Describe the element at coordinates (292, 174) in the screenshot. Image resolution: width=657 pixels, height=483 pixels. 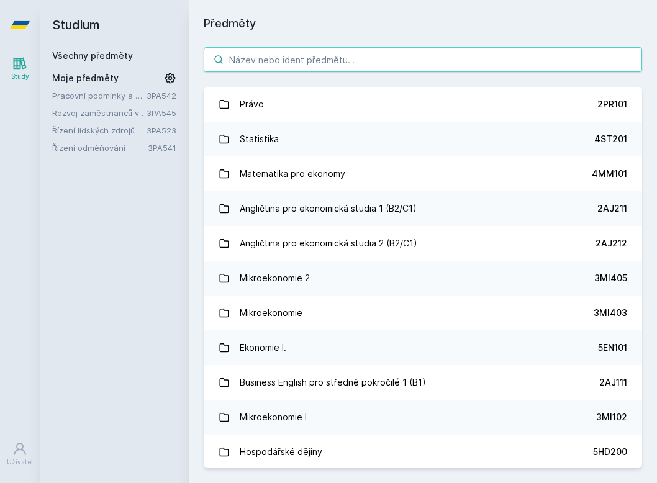
I see `div: Matematika pro ekonomy` at that location.